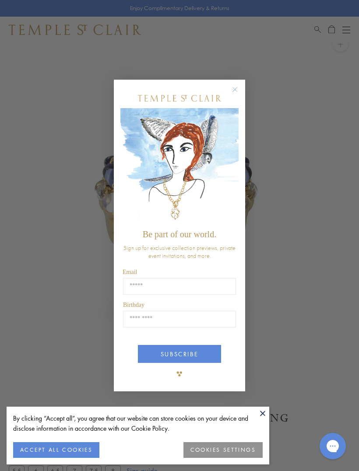  What do you see at coordinates (239, 94) in the screenshot?
I see `button: Close dialog` at bounding box center [239, 94].